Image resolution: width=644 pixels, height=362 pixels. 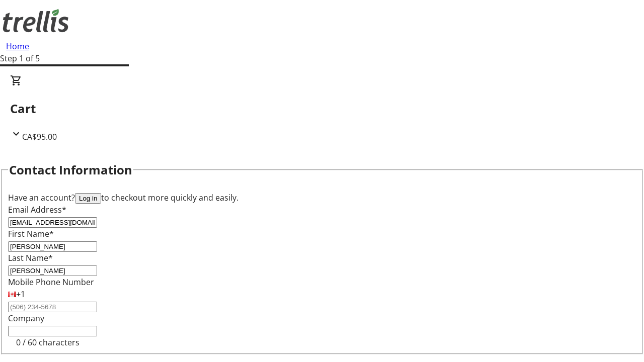 I want to click on label: Company, so click(x=26, y=319).